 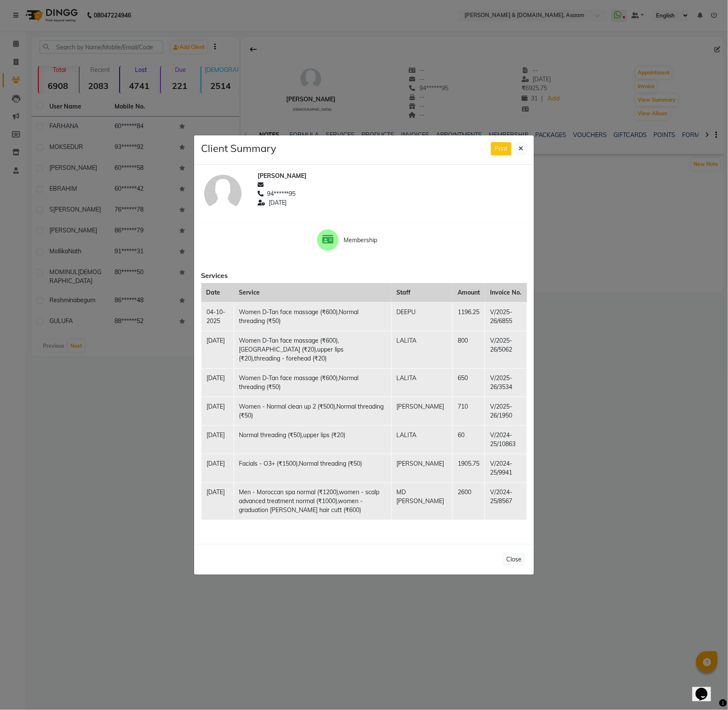 I want to click on h4: Client Summary, so click(x=238, y=148).